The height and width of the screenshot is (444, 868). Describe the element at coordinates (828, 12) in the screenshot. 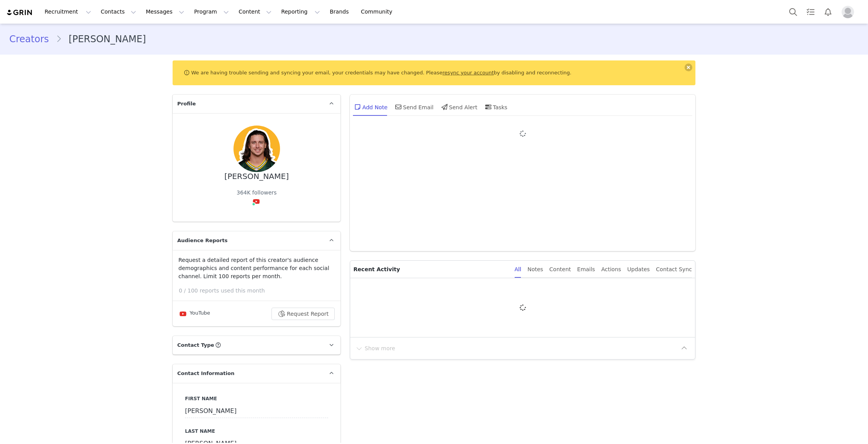

I see `button: Notifications` at that location.